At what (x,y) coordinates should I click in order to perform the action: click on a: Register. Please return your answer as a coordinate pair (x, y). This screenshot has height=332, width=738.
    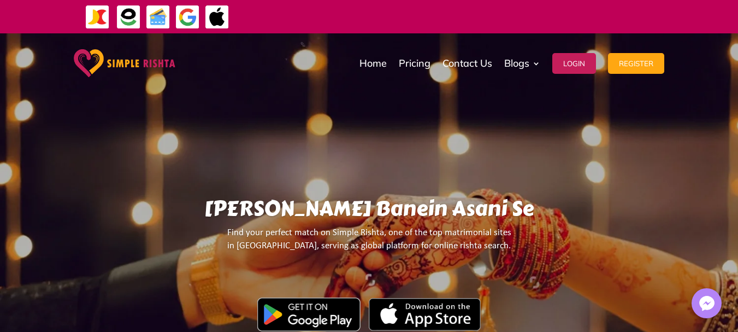
    Looking at the image, I should click on (636, 63).